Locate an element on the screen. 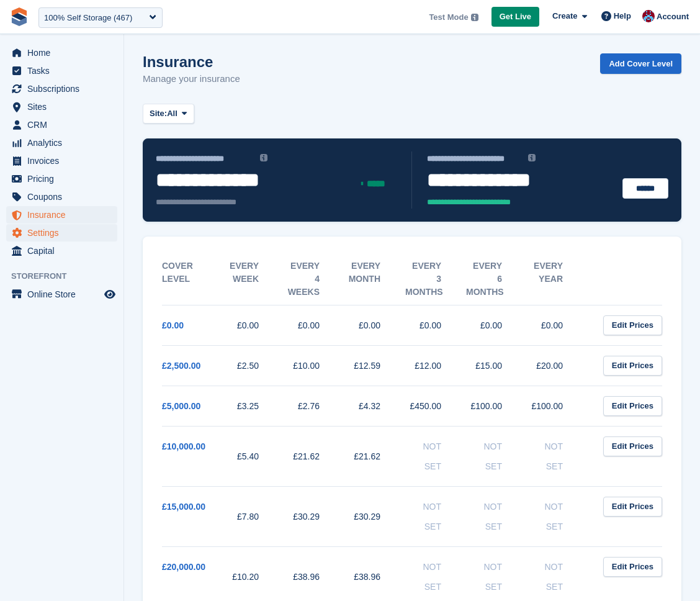 The width and height of the screenshot is (700, 601). td: £20.00 is located at coordinates (557, 365).